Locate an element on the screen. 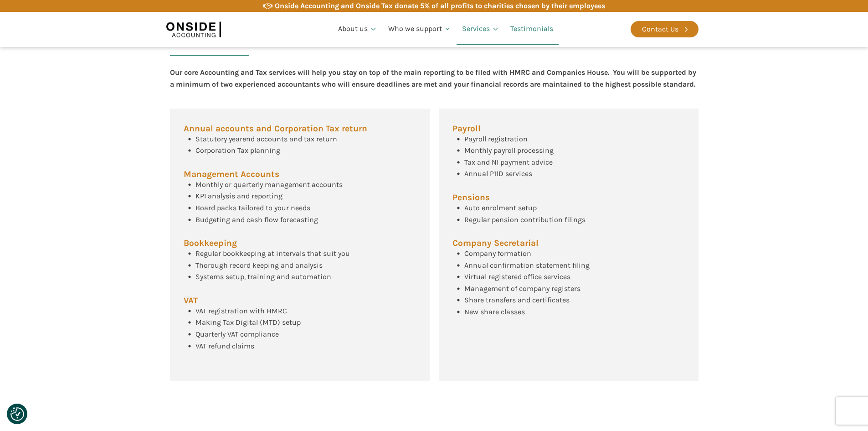  span: Systems setup, training and automation is located at coordinates (264, 276).